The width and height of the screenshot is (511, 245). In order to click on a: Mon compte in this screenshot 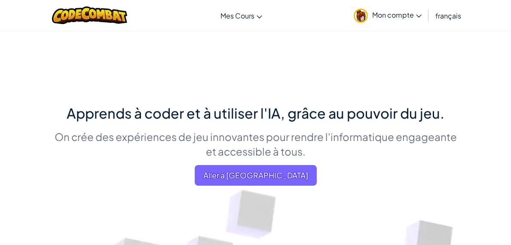, I will do `click(388, 15)`.